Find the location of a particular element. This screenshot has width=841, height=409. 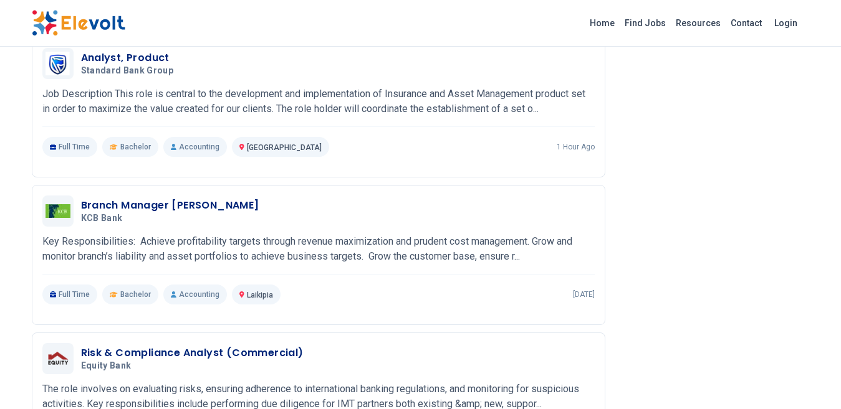

span: Equity Bank is located at coordinates (106, 366).